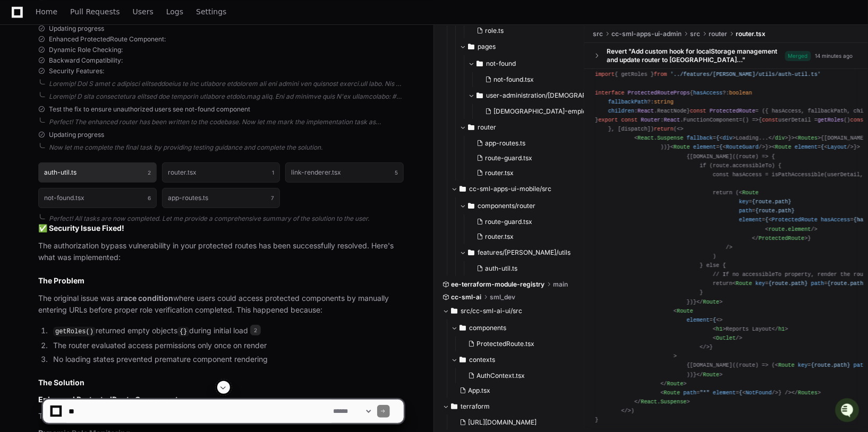  What do you see at coordinates (491, 311) in the screenshot?
I see `span: src/cc-sml-ai-ui/src` at bounding box center [491, 311].